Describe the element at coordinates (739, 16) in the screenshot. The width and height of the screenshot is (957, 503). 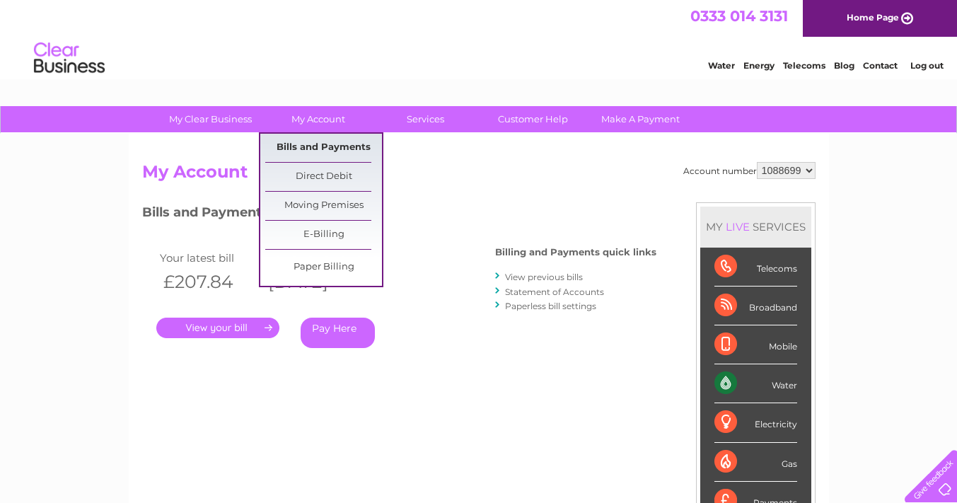
I see `a: 0333 014 3131` at that location.